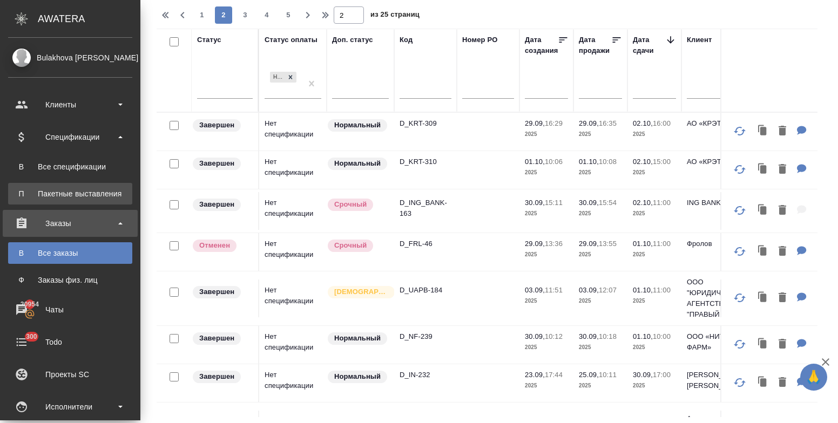 This screenshot has width=838, height=423. Describe the element at coordinates (267, 15) in the screenshot. I see `button: 4` at that location.